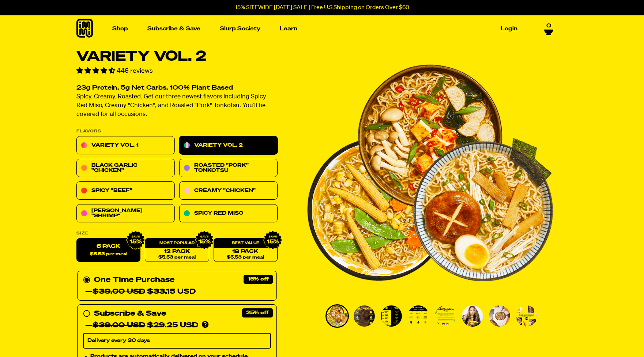 The image size is (644, 357). Describe the element at coordinates (108, 250) in the screenshot. I see `label: 6 Pack` at that location.